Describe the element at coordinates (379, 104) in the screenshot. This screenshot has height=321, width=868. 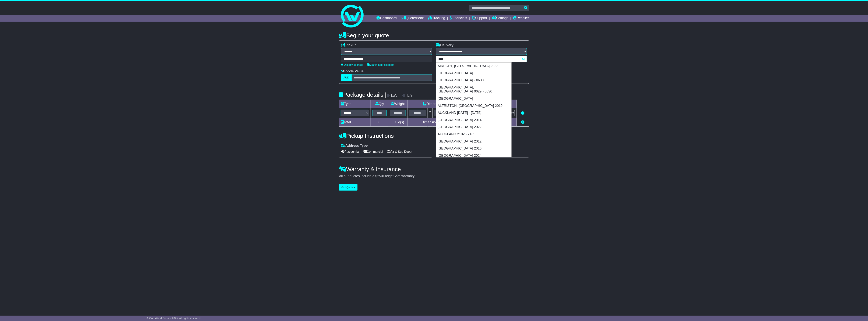
I see `td: Qty` at that location.